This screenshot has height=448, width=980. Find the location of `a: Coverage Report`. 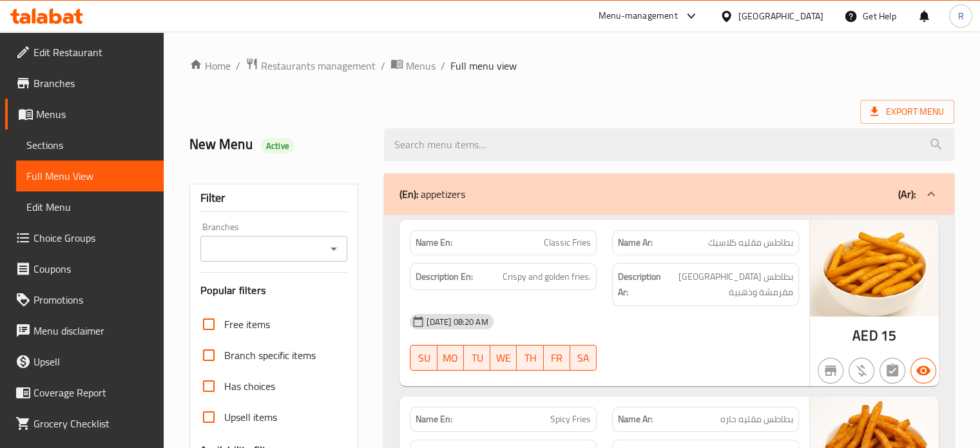

a: Coverage Report is located at coordinates (85, 392).